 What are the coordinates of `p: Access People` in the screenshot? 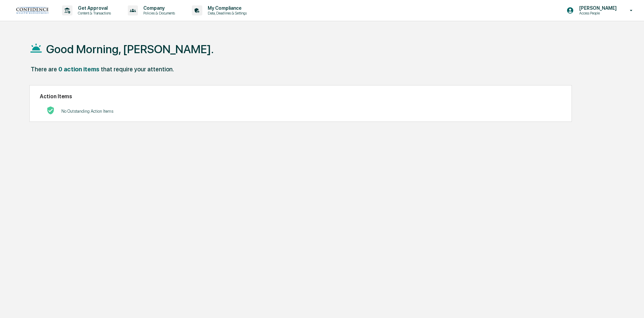 It's located at (597, 13).